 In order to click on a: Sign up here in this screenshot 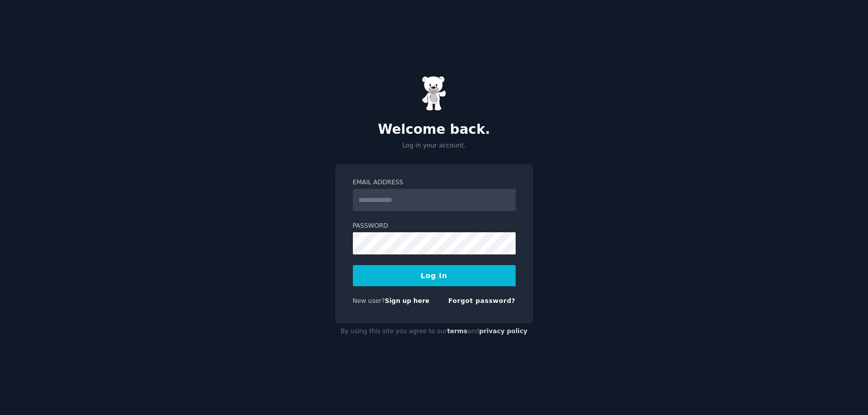, I will do `click(407, 301)`.